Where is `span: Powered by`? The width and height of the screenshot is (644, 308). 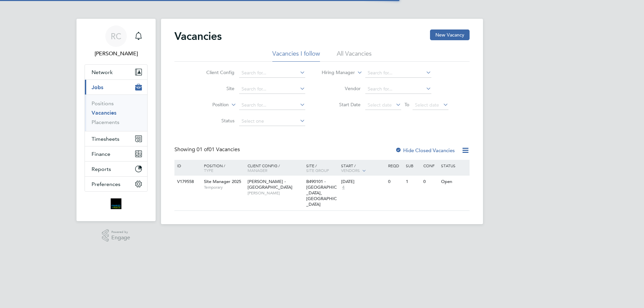 span: Powered by is located at coordinates (121, 232).